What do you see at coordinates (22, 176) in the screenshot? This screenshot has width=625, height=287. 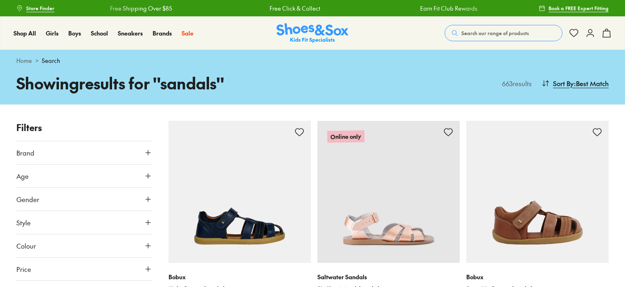 I see `span: Age` at bounding box center [22, 176].